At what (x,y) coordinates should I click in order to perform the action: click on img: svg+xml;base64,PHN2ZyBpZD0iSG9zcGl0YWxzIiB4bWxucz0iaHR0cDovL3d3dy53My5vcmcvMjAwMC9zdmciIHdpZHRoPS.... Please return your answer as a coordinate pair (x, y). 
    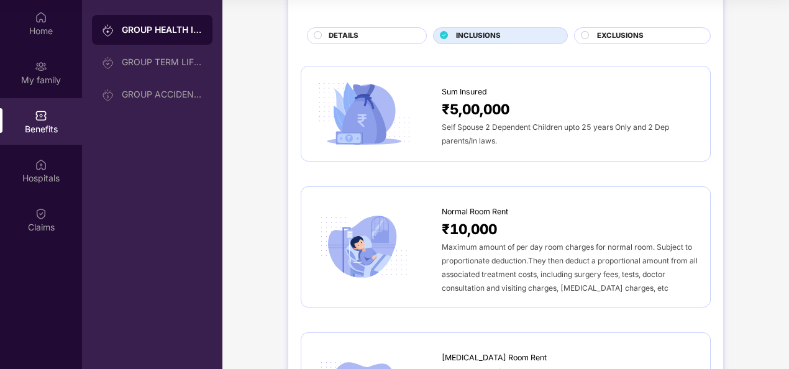
    Looking at the image, I should click on (41, 165).